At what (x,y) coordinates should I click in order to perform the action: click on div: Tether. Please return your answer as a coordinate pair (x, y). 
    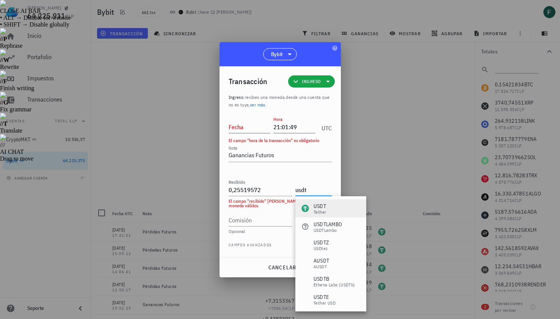
    Looking at the image, I should click on (320, 212).